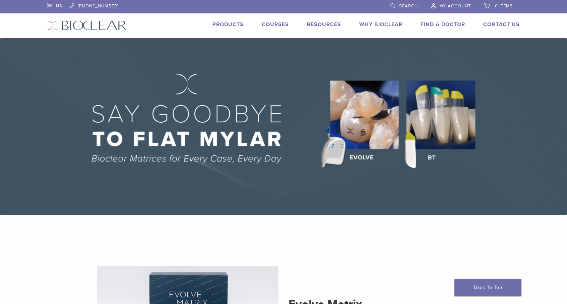  What do you see at coordinates (409, 6) in the screenshot?
I see `span: Search` at bounding box center [409, 6].